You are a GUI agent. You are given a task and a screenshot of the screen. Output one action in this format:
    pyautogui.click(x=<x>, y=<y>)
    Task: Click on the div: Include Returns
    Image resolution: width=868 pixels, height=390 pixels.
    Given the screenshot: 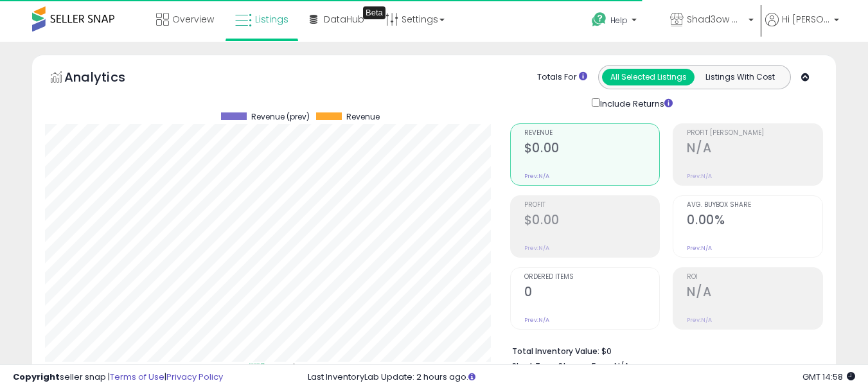 What is the action you would take?
    pyautogui.click(x=635, y=103)
    